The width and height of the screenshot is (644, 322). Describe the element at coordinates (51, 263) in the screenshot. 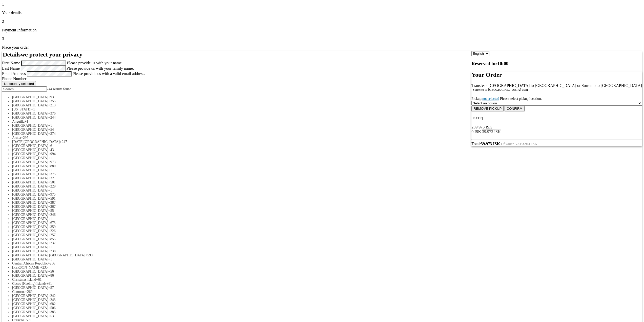

I see `span: +236` at that location.